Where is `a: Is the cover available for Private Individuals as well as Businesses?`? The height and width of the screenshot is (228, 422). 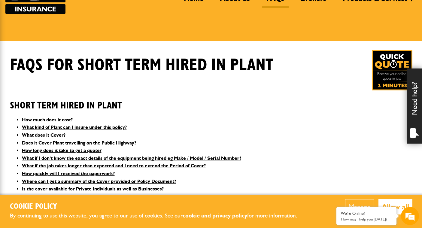
a: Is the cover available for Private Individuals as well as Businesses? is located at coordinates (93, 189).